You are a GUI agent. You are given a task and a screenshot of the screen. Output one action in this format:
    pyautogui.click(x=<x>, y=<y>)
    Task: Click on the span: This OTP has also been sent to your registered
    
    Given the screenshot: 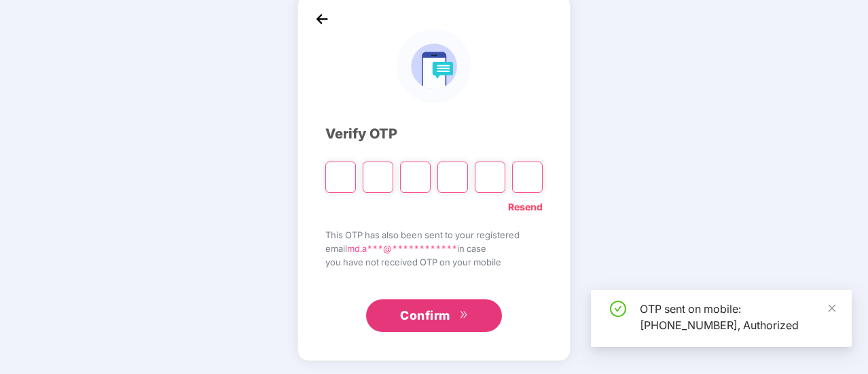 What is the action you would take?
    pyautogui.click(x=434, y=235)
    